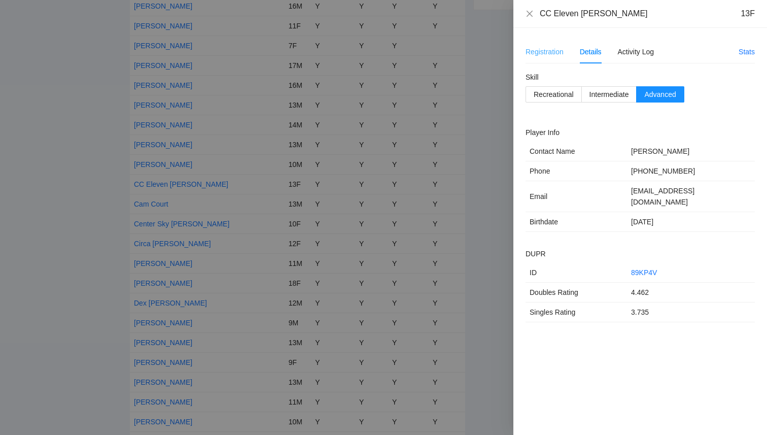 This screenshot has height=435, width=767. Describe the element at coordinates (640, 77) in the screenshot. I see `h2: Skill` at that location.